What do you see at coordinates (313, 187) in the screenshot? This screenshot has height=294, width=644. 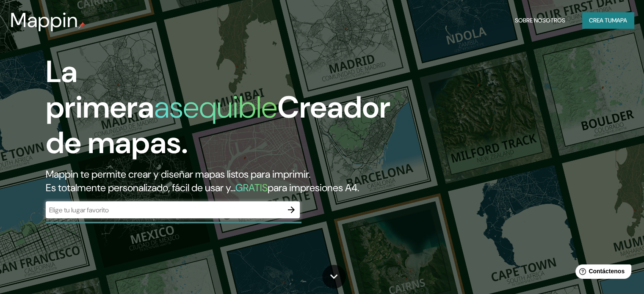 I see `font: para impresiones A4.` at bounding box center [313, 187].